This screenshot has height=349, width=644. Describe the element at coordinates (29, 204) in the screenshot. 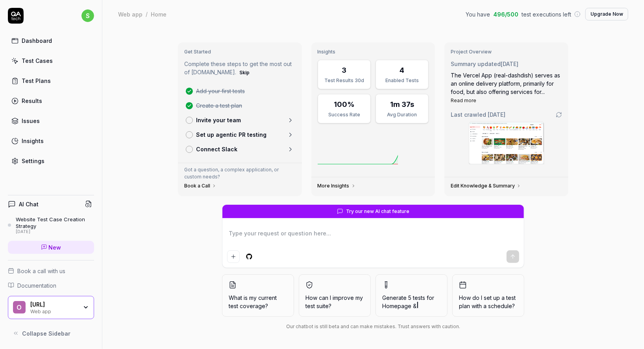

I see `h4: AI Chat` at that location.